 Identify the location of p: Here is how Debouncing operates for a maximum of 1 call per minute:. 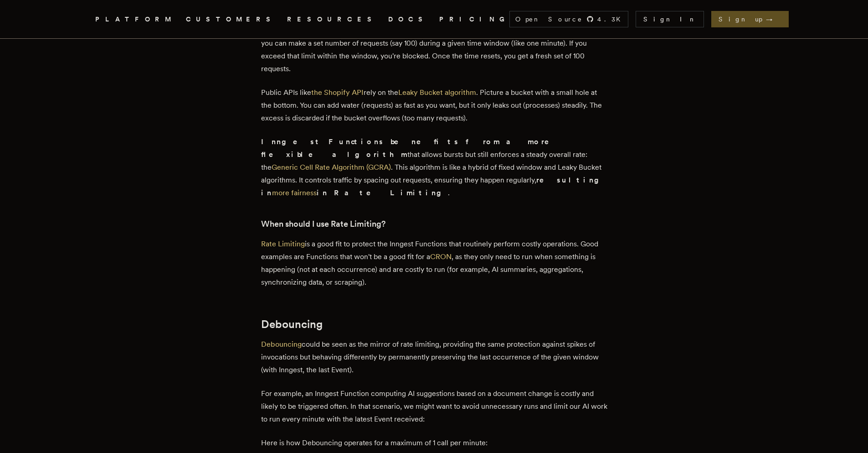
(434, 443).